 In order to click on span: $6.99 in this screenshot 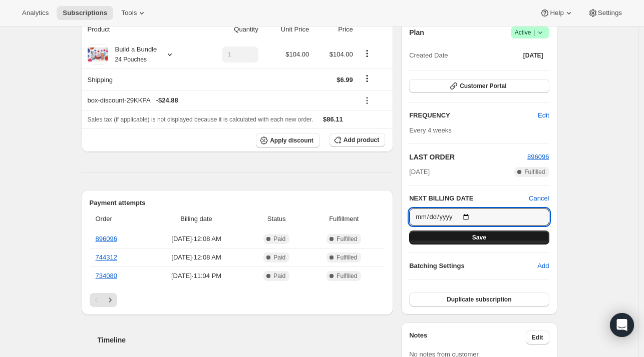, I will do `click(345, 80)`.